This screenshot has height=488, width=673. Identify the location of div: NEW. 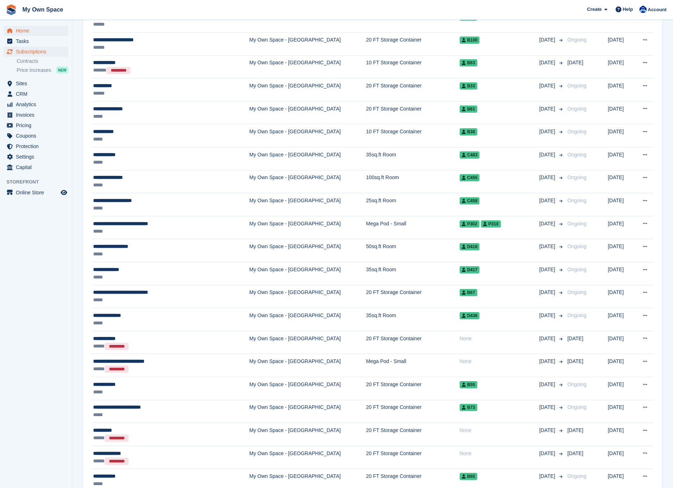
(62, 70).